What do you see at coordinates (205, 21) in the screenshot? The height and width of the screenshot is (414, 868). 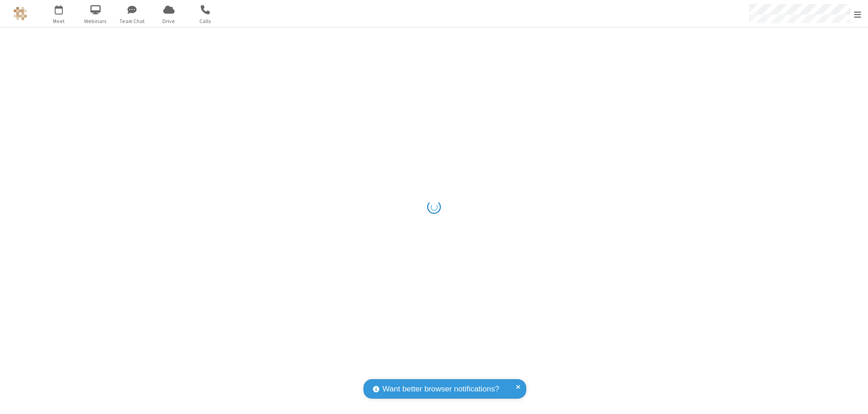 I see `span: Calls` at bounding box center [205, 21].